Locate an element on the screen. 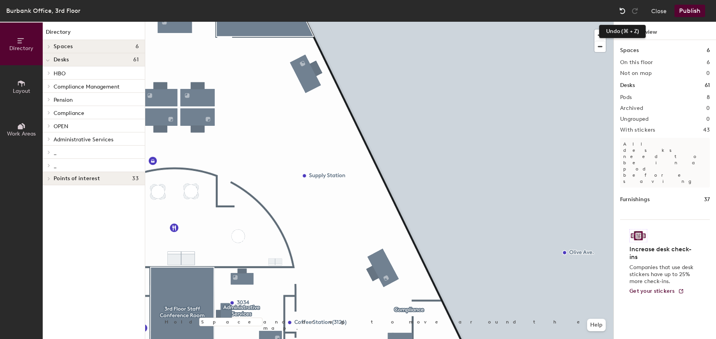  span: 61 is located at coordinates (136, 60).